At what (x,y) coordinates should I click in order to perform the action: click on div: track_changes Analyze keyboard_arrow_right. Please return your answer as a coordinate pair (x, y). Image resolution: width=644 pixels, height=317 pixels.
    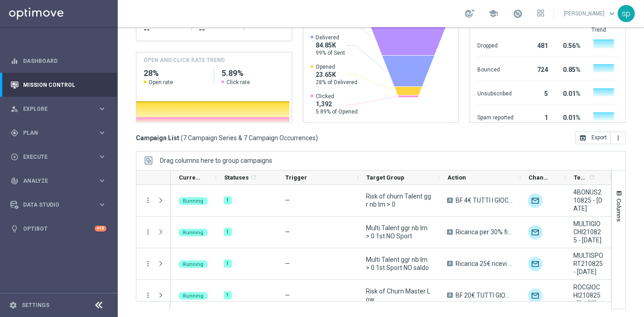
    Looking at the image, I should click on (58, 181).